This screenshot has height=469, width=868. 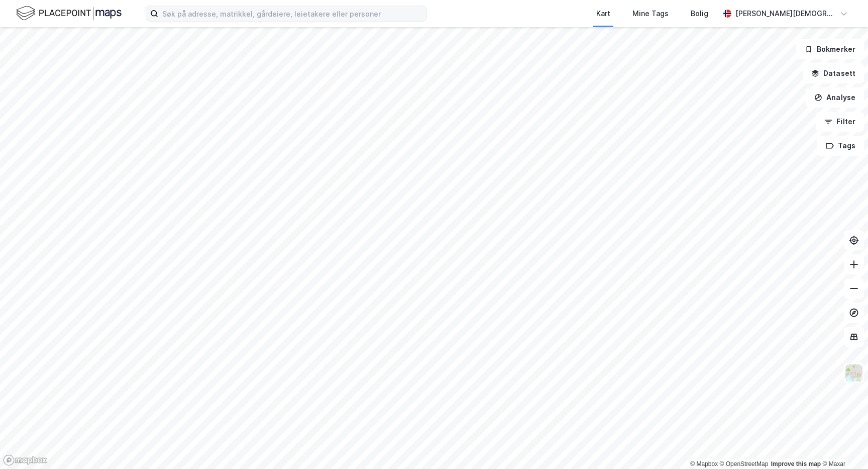 What do you see at coordinates (841, 145) in the screenshot?
I see `button: Tags` at bounding box center [841, 145].